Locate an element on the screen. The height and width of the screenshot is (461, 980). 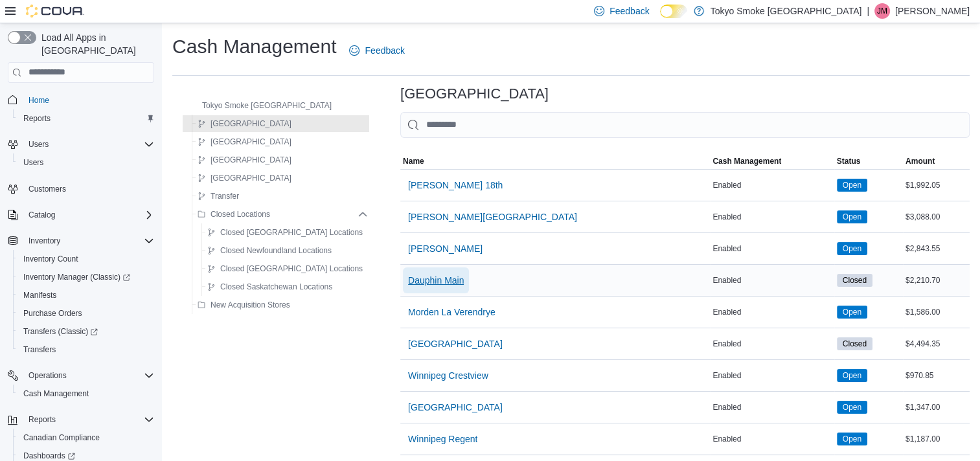
button: Inventory is located at coordinates (44, 240).